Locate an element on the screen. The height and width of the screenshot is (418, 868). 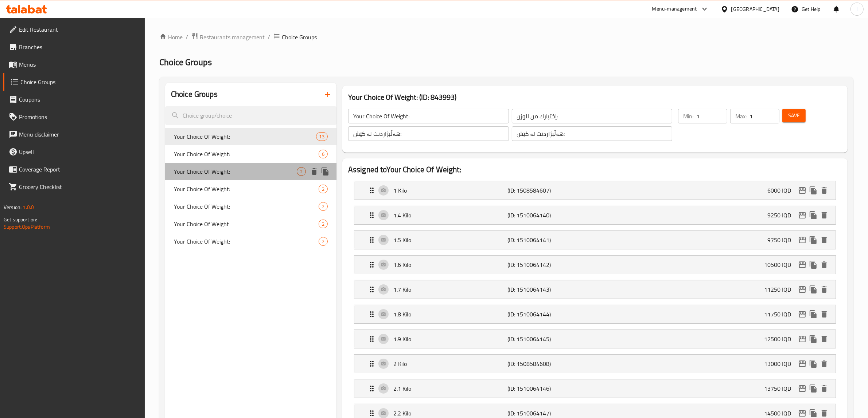
p: 1.8 Kilo is located at coordinates (451, 314).